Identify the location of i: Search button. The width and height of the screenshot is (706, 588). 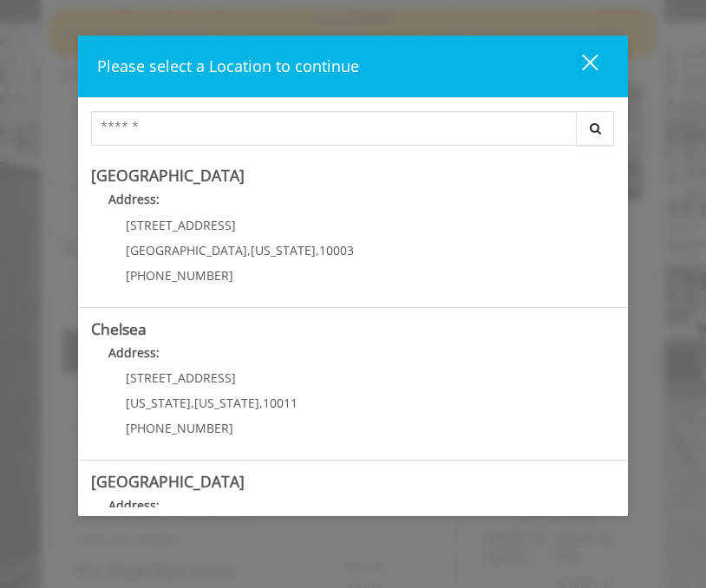
(595, 128).